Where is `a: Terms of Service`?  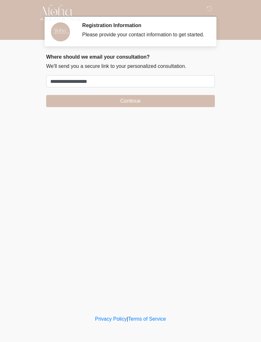
a: Terms of Service is located at coordinates (147, 318).